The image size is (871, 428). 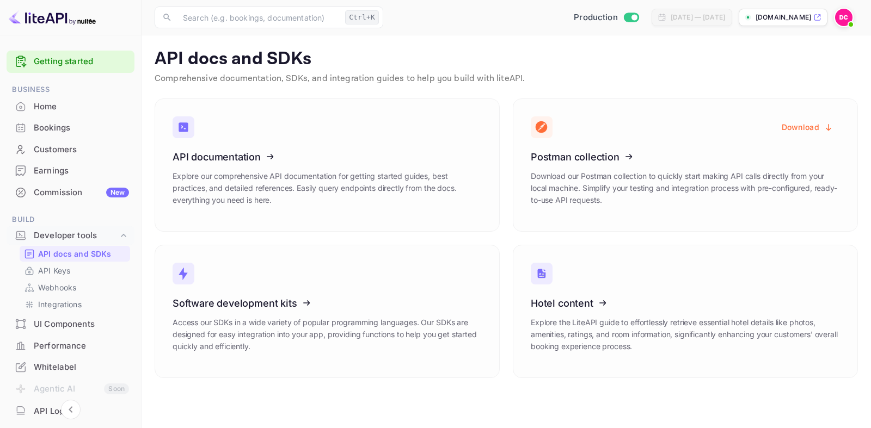 What do you see at coordinates (844, 17) in the screenshot?
I see `img: Dale Castaldi` at bounding box center [844, 17].